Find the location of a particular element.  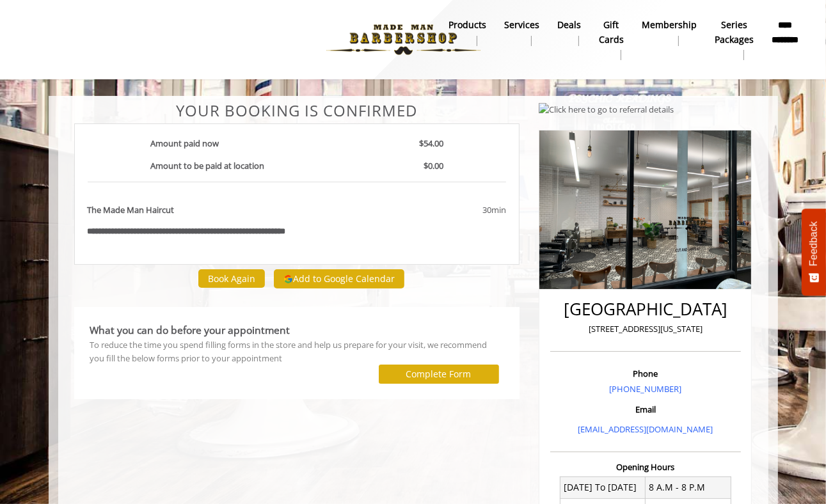

div: 30min is located at coordinates (443, 210).